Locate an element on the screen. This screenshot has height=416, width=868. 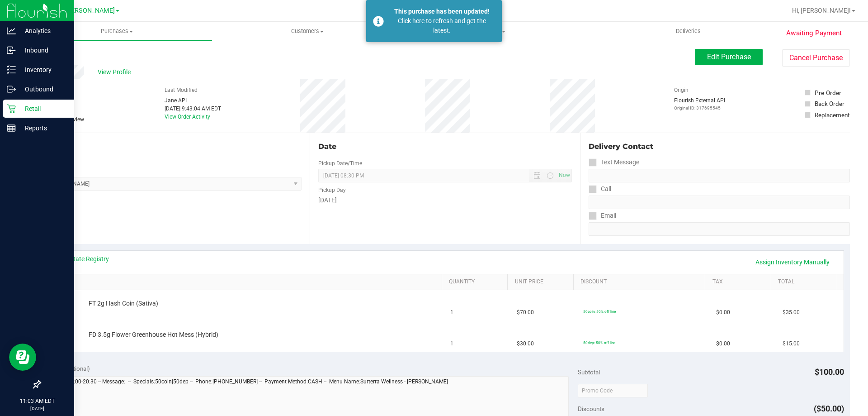
a: View State Registry is located at coordinates (82, 259).